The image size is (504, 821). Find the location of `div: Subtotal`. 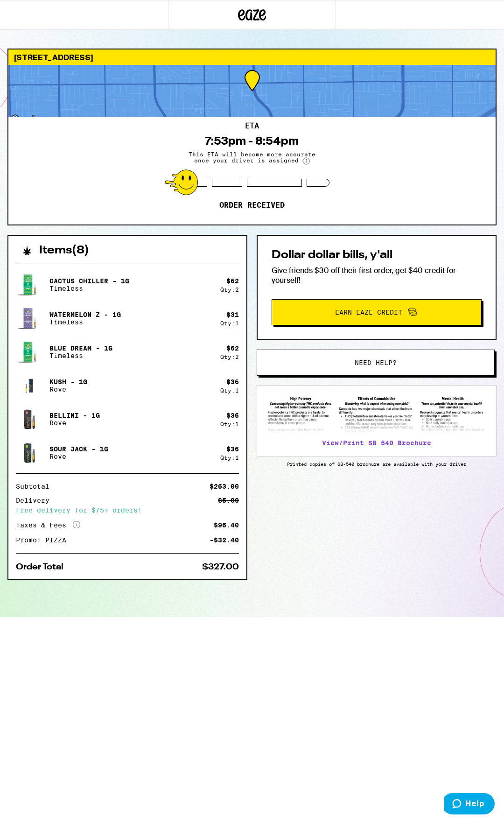

div: Subtotal is located at coordinates (36, 486).